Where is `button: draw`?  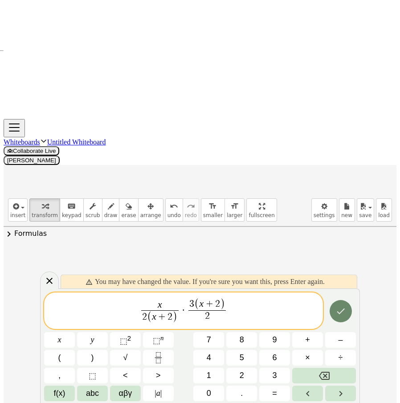
button: draw is located at coordinates (111, 210).